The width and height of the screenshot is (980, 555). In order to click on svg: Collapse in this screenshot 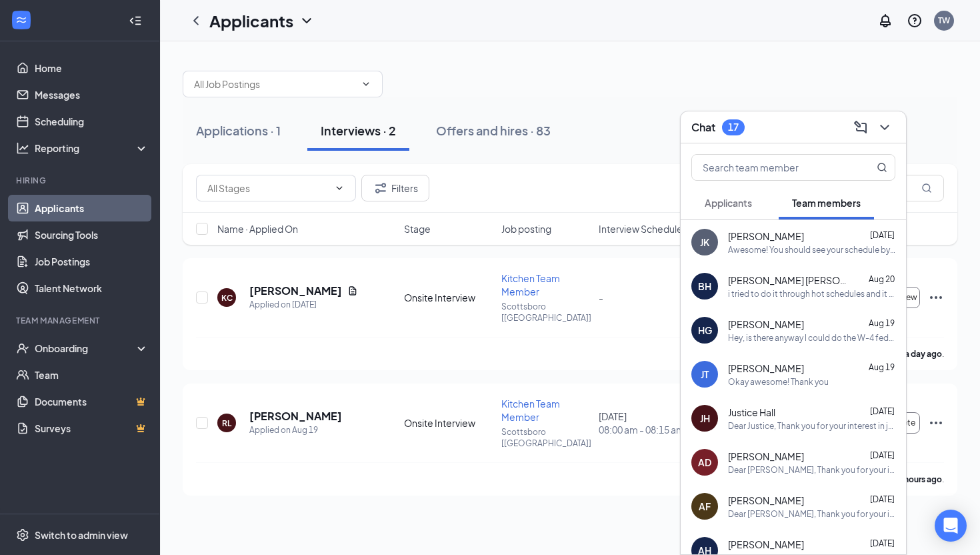, I will do `click(135, 20)`.